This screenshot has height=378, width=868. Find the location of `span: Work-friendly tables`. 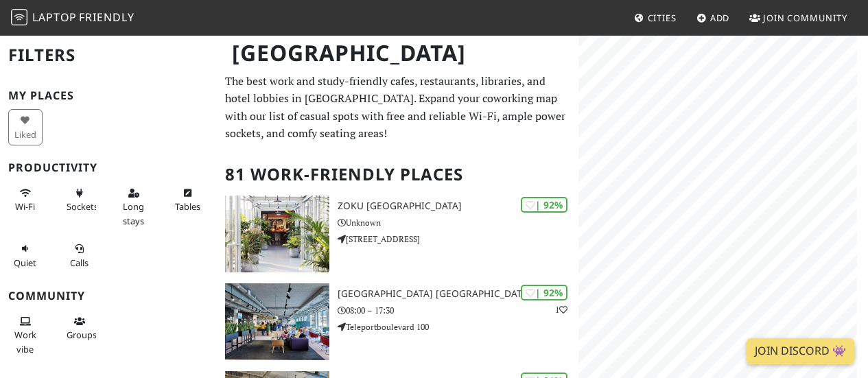

span: Work-friendly tables is located at coordinates (187, 206).